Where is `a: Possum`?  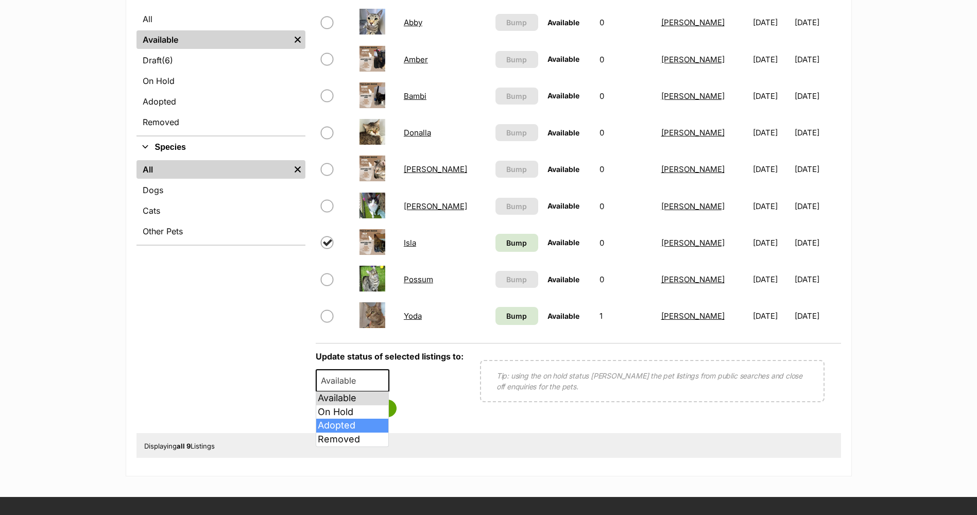 a: Possum is located at coordinates (418, 279).